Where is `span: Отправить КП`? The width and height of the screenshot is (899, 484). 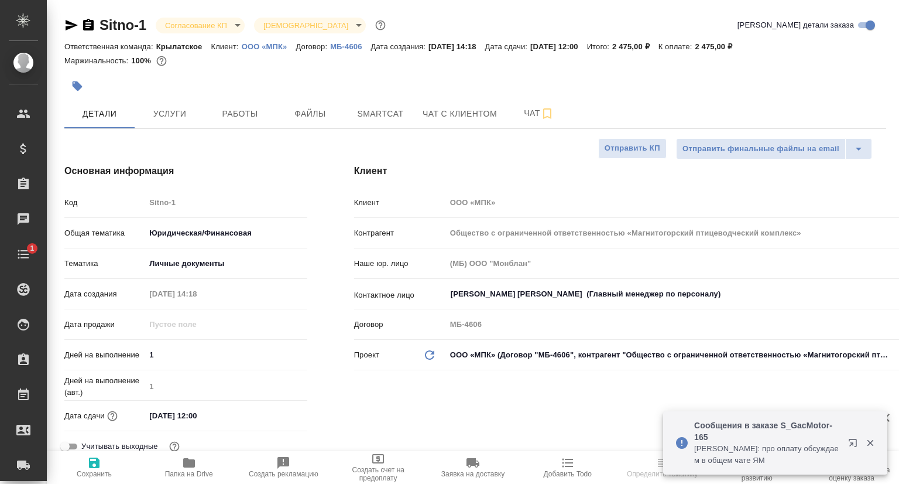 span: Отправить КП is located at coordinates (632, 148).